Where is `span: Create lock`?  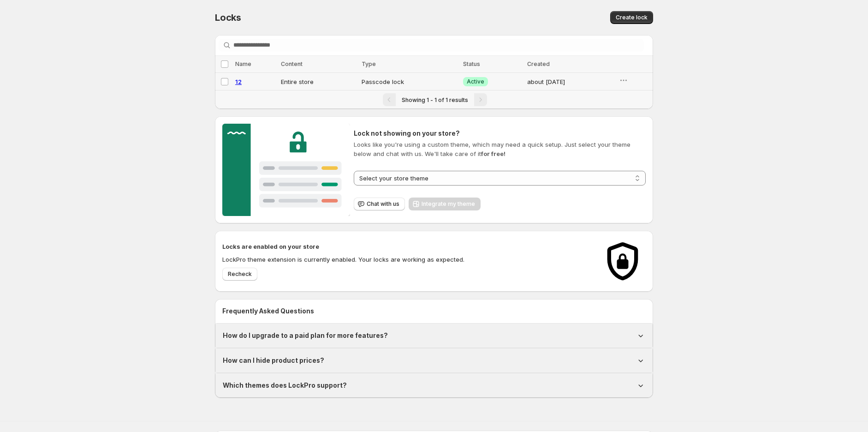 span: Create lock is located at coordinates (631, 18).